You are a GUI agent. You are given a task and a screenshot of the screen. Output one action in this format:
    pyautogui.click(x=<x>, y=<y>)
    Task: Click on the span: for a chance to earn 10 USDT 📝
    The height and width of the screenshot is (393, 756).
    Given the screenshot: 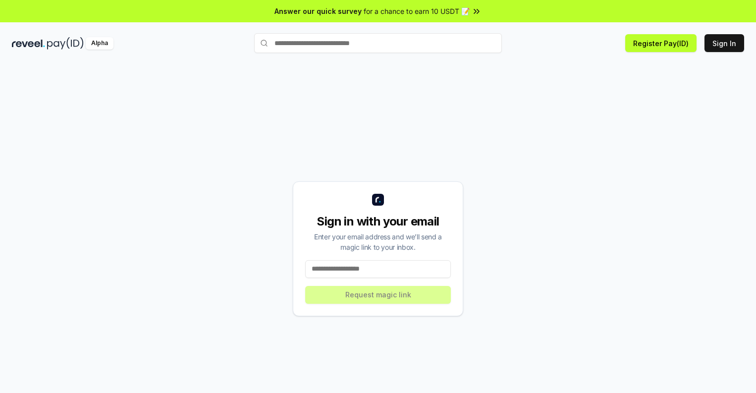 What is the action you would take?
    pyautogui.click(x=417, y=11)
    